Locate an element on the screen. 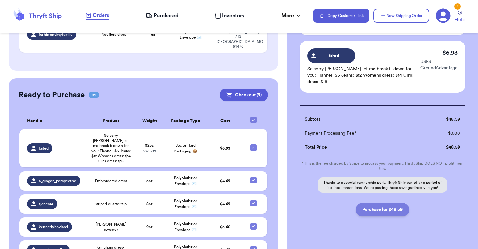 The width and height of the screenshot is (478, 249). th: Weight is located at coordinates (149, 121).